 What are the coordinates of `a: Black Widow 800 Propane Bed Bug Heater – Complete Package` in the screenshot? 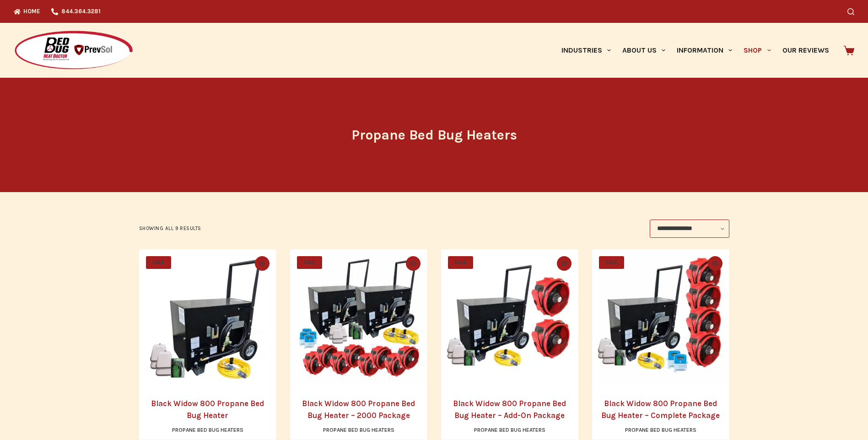 It's located at (660, 409).